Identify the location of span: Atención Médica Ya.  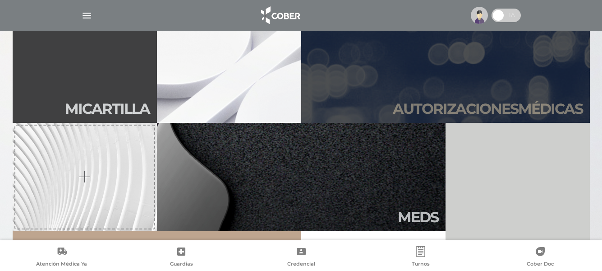
(61, 264).